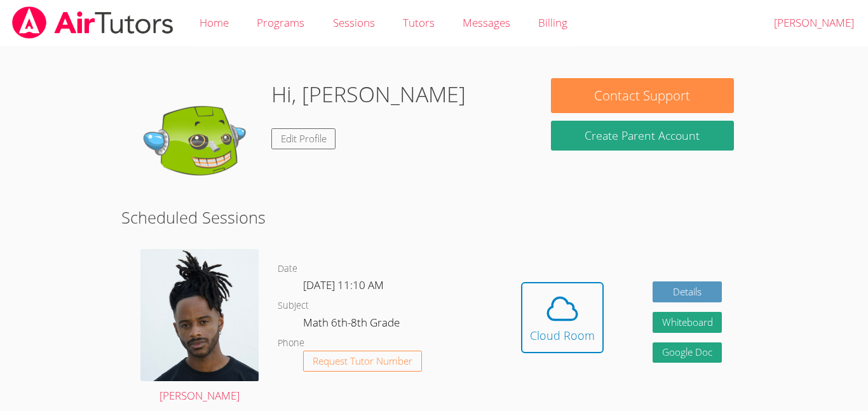 The image size is (868, 411). Describe the element at coordinates (362, 361) in the screenshot. I see `button: Request Tutor Number` at that location.